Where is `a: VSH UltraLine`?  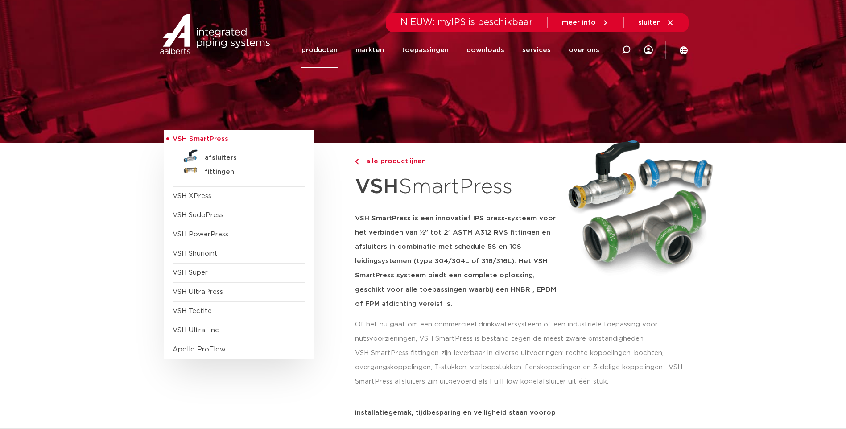 a: VSH UltraLine is located at coordinates (196, 330).